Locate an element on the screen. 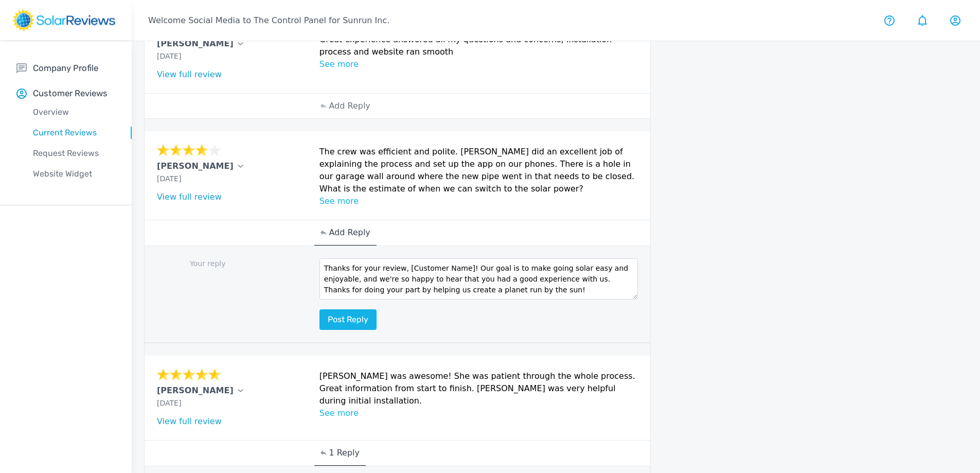 The height and width of the screenshot is (473, 980). a: Overview is located at coordinates (74, 112).